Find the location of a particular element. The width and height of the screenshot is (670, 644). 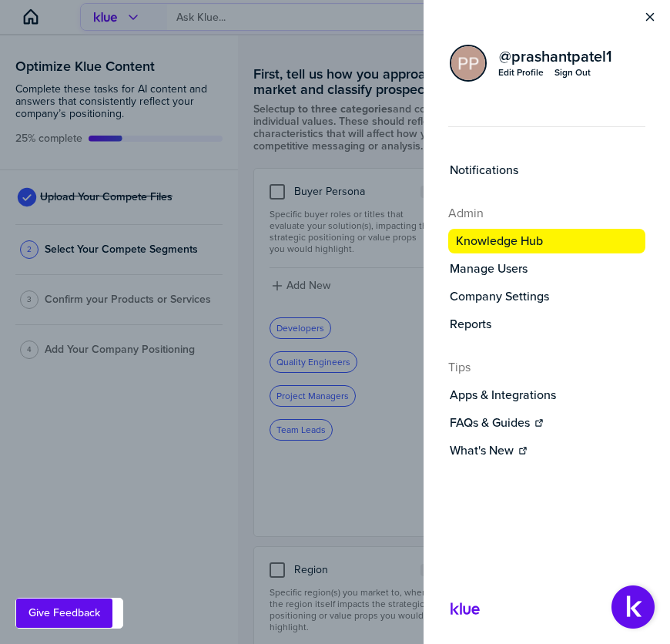

button: Open Support Center is located at coordinates (633, 607).